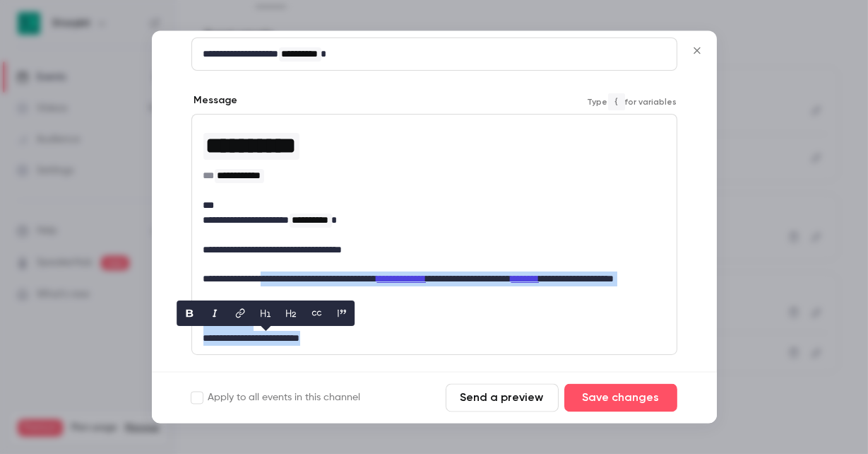 The image size is (868, 454). What do you see at coordinates (276, 398) in the screenshot?
I see `label: Apply to all events in this channel` at bounding box center [276, 398].